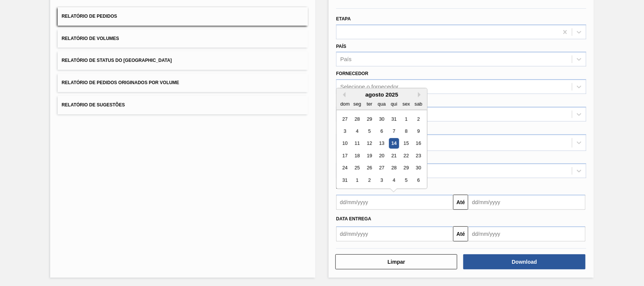 The height and width of the screenshot is (286, 644). Describe the element at coordinates (93, 105) in the screenshot. I see `span: Relatório de Sugestões` at that location.